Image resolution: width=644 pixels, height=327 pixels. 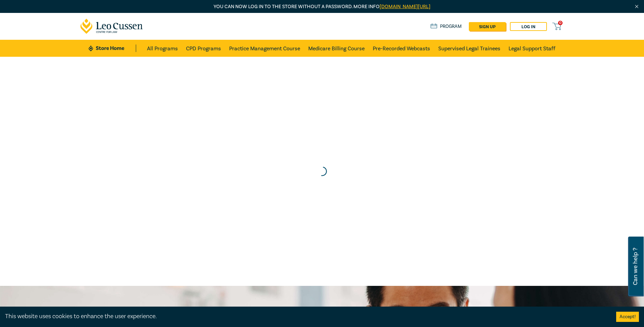 What do you see at coordinates (322, 7) in the screenshot?
I see `p: You can now log in to the store without a password. More info` at bounding box center [322, 7].